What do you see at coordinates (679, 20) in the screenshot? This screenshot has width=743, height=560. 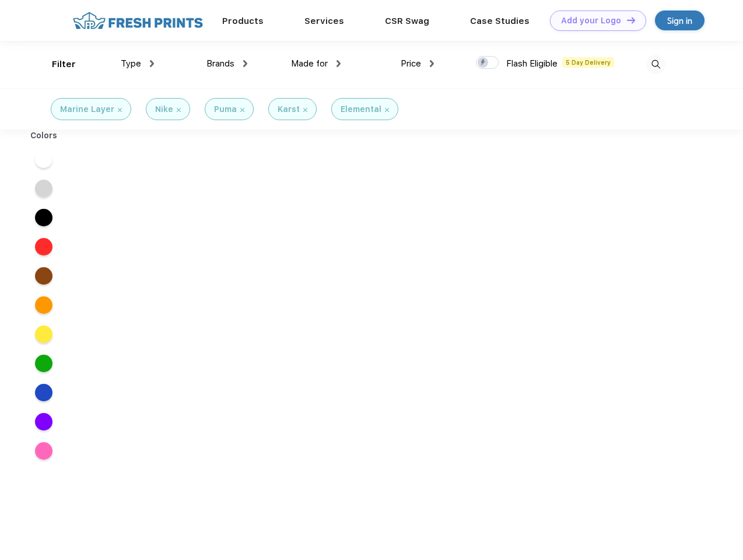 I see `div: Sign in` at bounding box center [679, 20].